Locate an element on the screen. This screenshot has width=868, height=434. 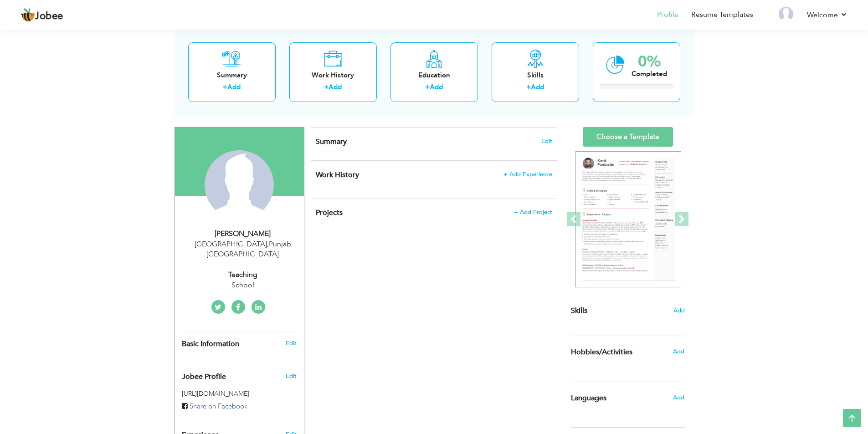
img: Profile Img is located at coordinates (786, 14).